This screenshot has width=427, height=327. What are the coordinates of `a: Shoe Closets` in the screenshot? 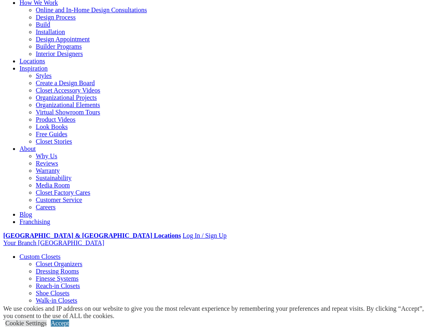 It's located at (52, 293).